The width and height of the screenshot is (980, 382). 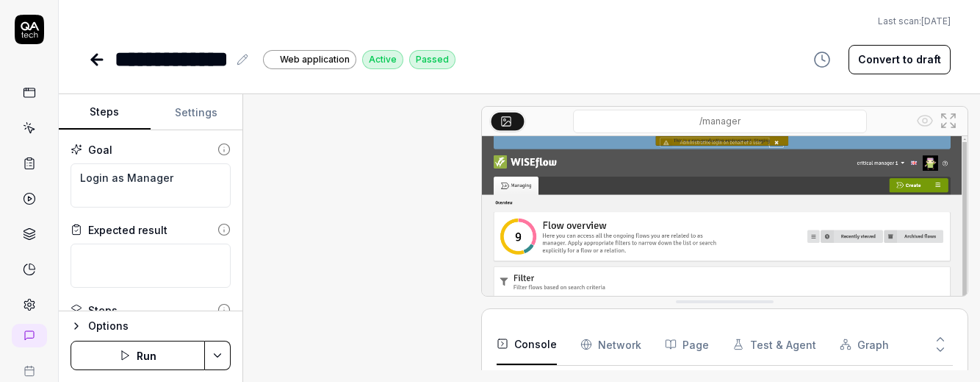 I want to click on div: Goal, so click(x=100, y=150).